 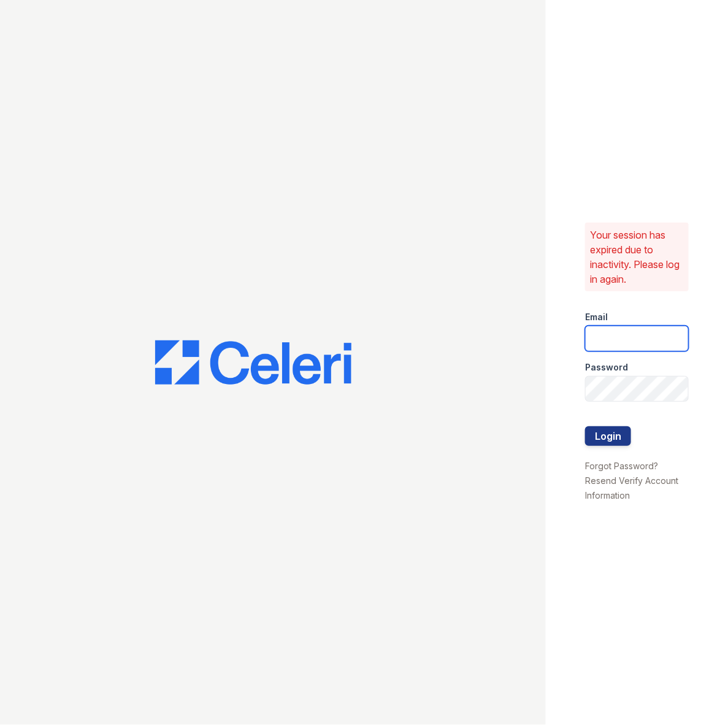 What do you see at coordinates (632, 488) in the screenshot?
I see `a: Resend Verify Account Information` at bounding box center [632, 488].